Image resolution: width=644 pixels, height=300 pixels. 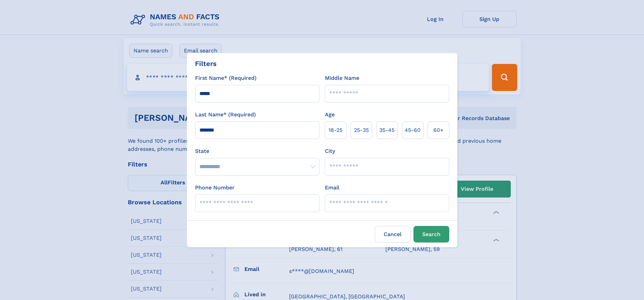 I want to click on div: Filters, so click(x=206, y=64).